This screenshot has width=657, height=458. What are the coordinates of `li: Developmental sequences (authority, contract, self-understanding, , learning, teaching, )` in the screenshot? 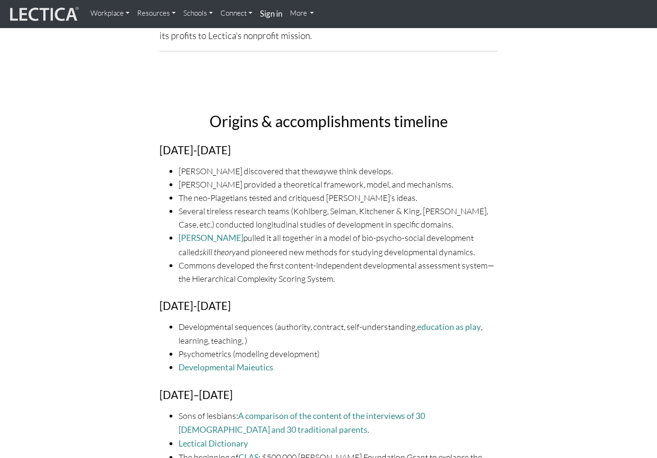 It's located at (338, 333).